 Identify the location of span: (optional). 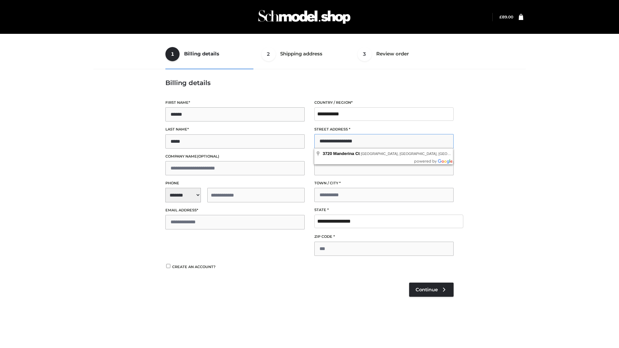
(208, 156).